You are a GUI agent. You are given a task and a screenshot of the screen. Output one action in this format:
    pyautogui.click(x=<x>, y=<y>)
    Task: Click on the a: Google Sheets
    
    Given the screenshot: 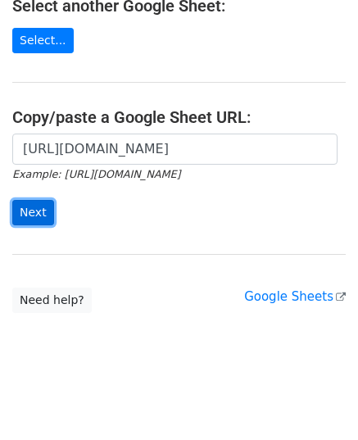 What is the action you would take?
    pyautogui.click(x=295, y=297)
    